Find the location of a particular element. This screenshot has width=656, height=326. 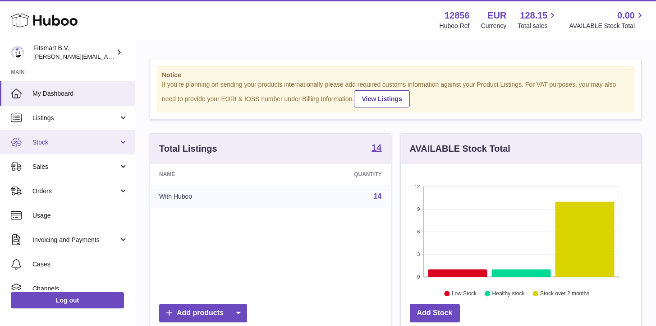

a: View Listings is located at coordinates (382, 99).